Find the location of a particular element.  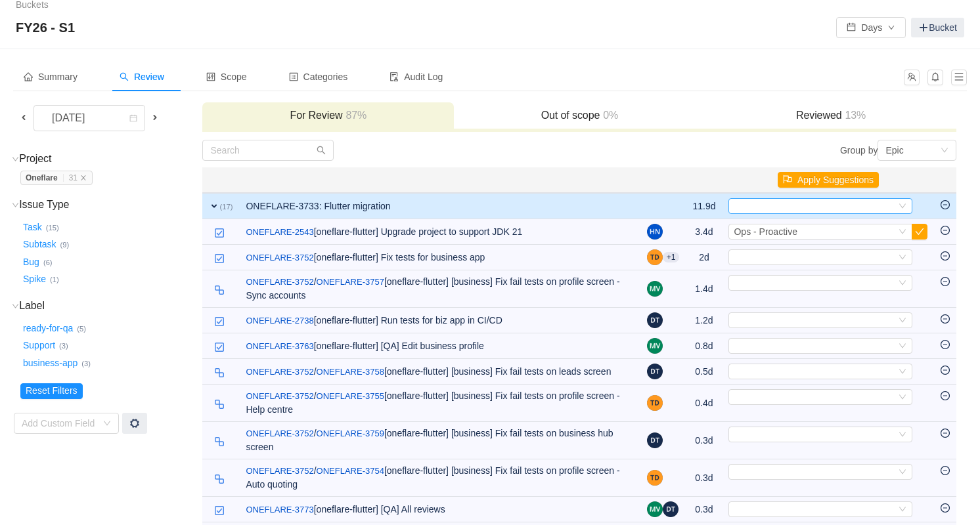

i: icon: close is located at coordinates (83, 178).